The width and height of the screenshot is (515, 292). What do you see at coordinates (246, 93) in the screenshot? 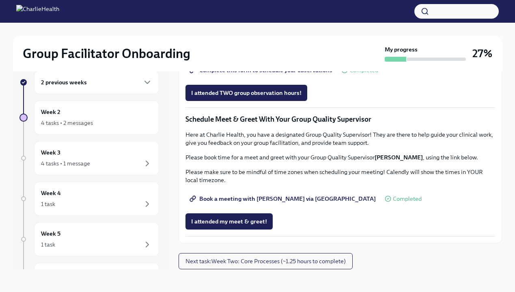
I see `span: I attended TWO group observation hours!` at bounding box center [246, 93].